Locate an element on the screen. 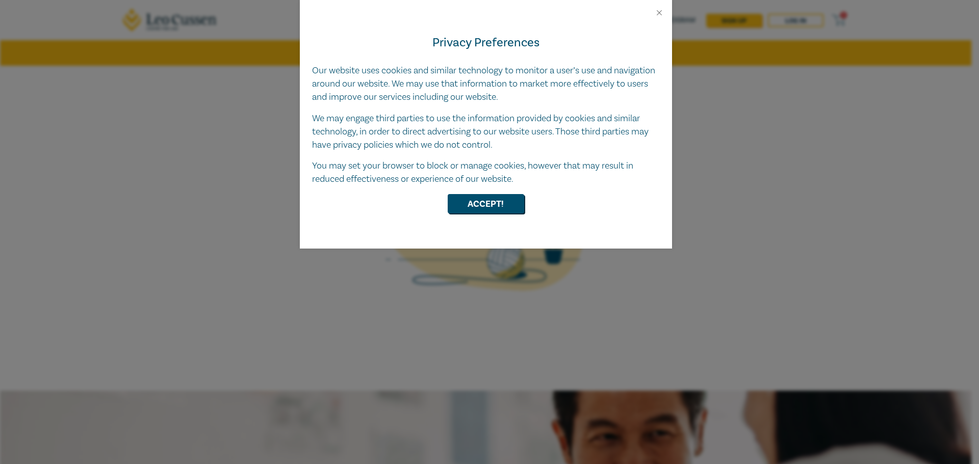  p: Our website uses cookies and similar technology to monitor a user’s use and navigation around our... is located at coordinates (486, 84).